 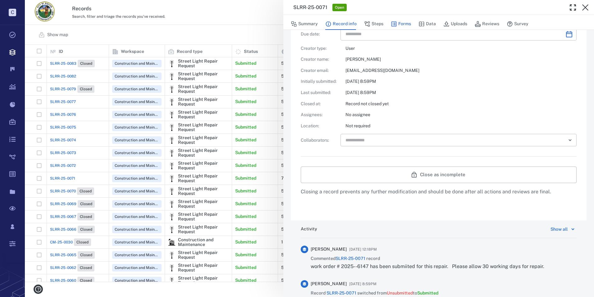 What do you see at coordinates (320, 104) in the screenshot?
I see `p: Closed at :` at bounding box center [320, 104].